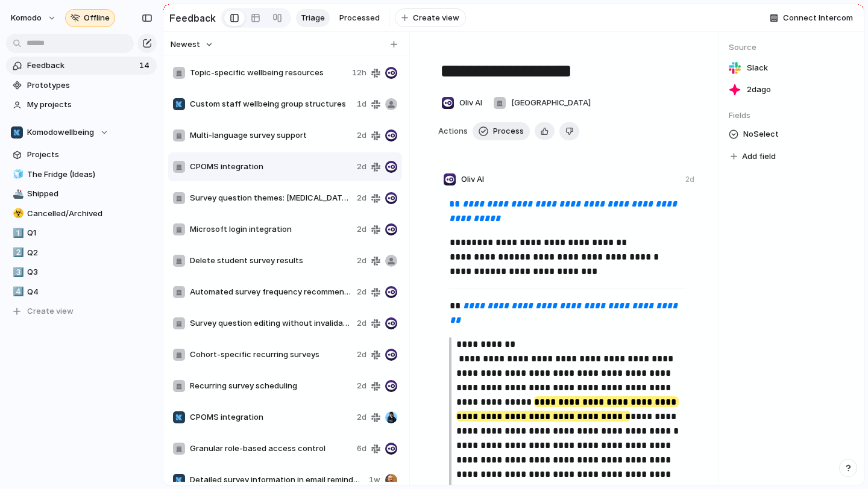  What do you see at coordinates (82, 175) in the screenshot?
I see `div: 🧊The Fridge (Ideas)` at bounding box center [82, 175].